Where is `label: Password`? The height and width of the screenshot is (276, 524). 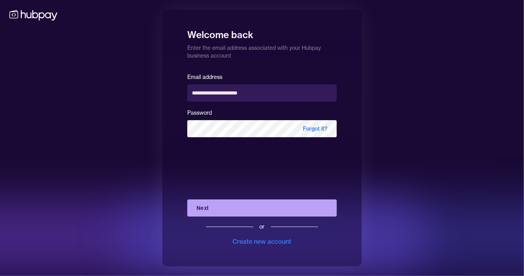
label: Password is located at coordinates (199, 113).